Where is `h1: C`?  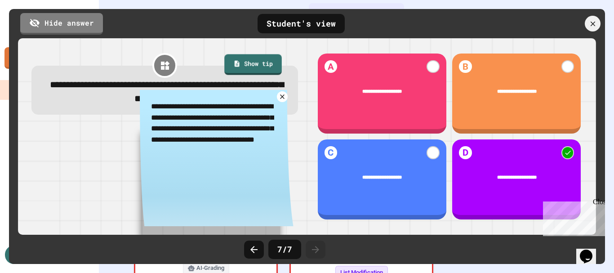 h1: C is located at coordinates (331, 152).